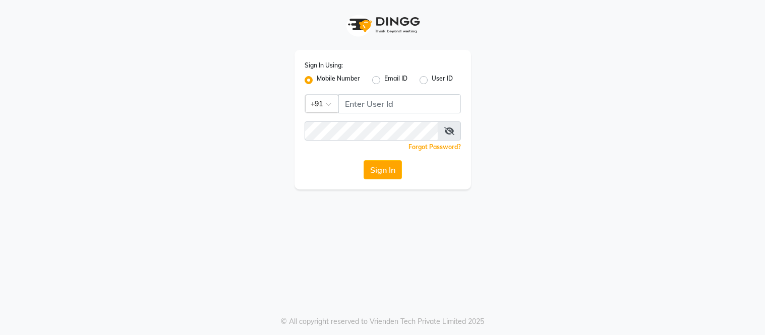 Image resolution: width=765 pixels, height=335 pixels. Describe the element at coordinates (383, 170) in the screenshot. I see `button: Sign In` at that location.